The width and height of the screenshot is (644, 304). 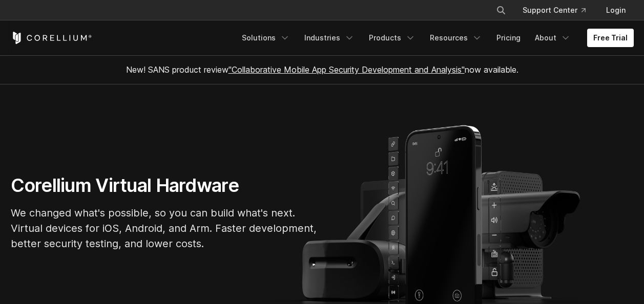 I want to click on a: "Collaborative Mobile App Security Development and Analysis", so click(x=346, y=70).